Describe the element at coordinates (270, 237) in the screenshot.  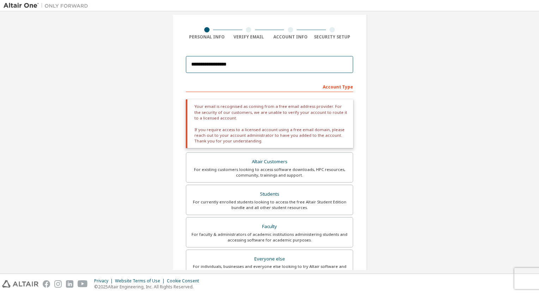
I see `div: For faculty & administrators of academic institutions administering students and accessing softwa...` at that location.